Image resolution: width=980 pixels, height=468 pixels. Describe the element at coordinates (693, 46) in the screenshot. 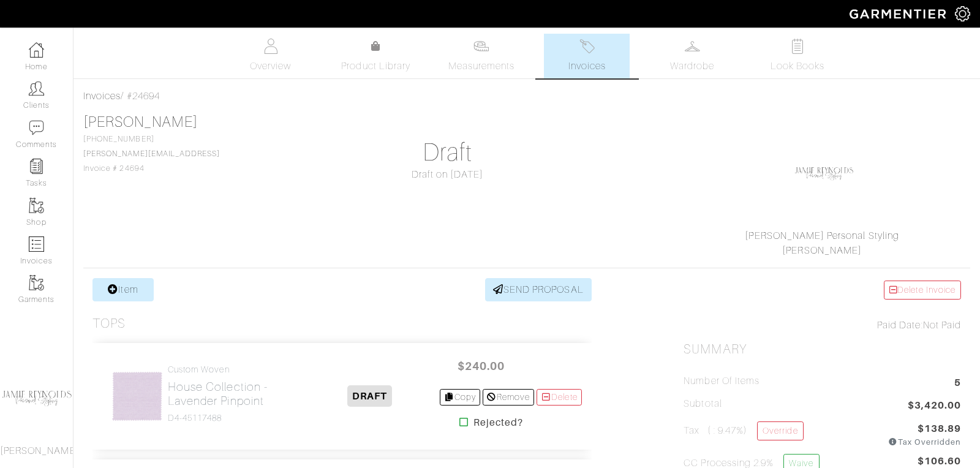

I see `img: wardrobe-487a4870c1b7c33e795ec22d11cfc2ed9d08956e64fb3008fe2437562e282088.svg` at that location.